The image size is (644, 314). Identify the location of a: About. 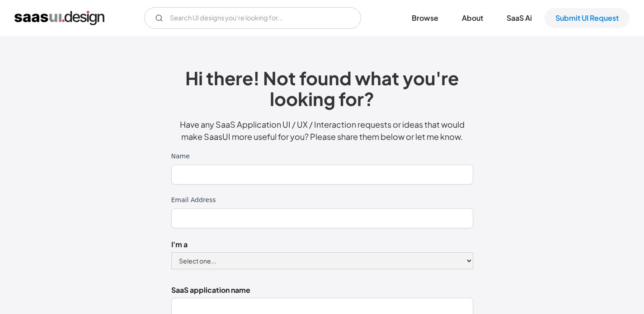
(472, 18).